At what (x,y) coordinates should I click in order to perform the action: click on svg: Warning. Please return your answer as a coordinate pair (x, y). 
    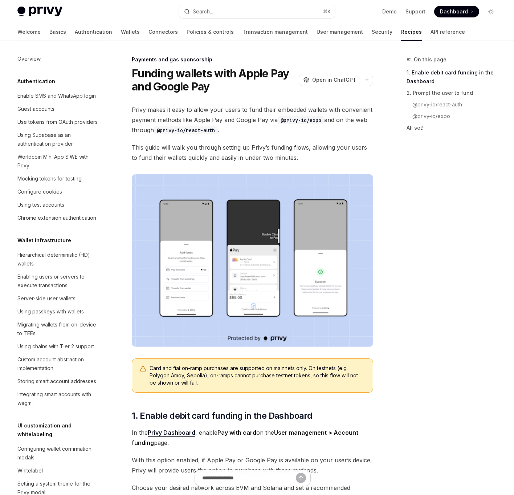
    Looking at the image, I should click on (143, 369).